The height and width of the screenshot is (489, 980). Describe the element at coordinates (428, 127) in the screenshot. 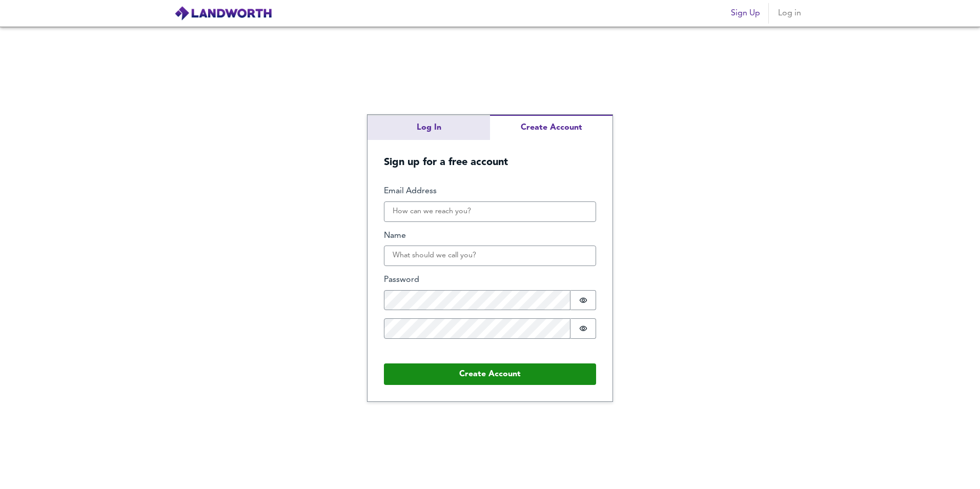

I see `button: Log In` at that location.